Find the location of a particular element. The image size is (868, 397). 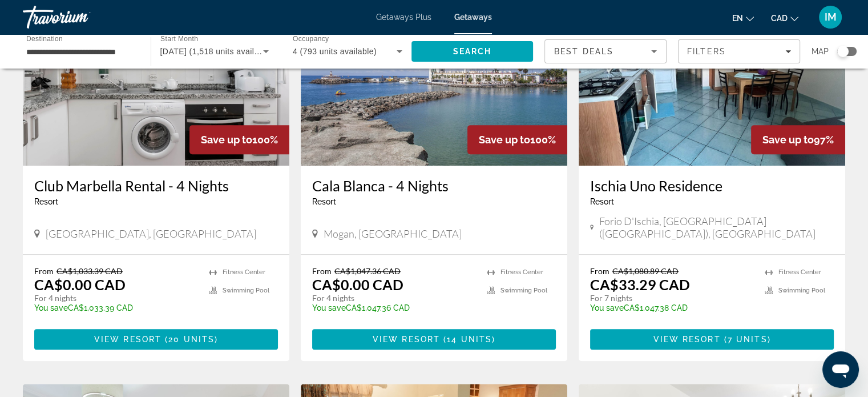

a: View Resort(14 units) is located at coordinates (434, 339).